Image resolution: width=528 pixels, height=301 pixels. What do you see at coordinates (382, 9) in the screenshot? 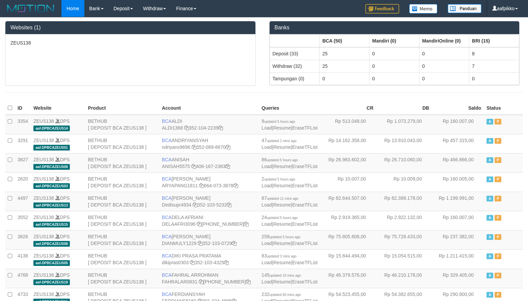
I see `img: Feedback.jpg` at bounding box center [382, 9].